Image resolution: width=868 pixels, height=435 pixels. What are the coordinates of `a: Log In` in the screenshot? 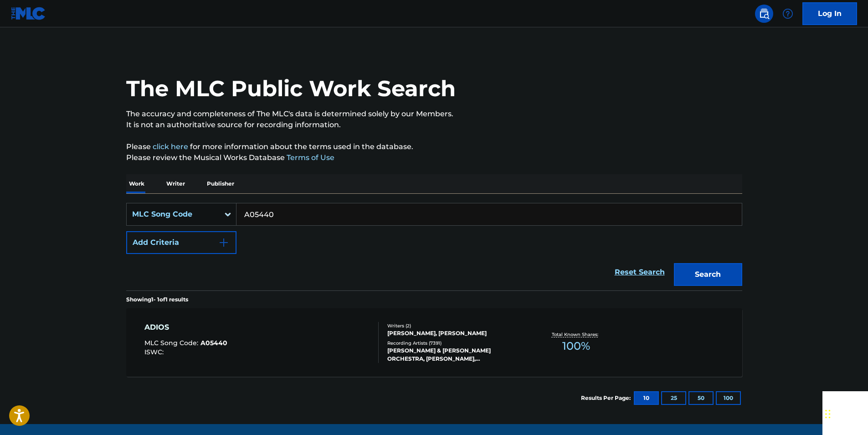 It's located at (829, 14).